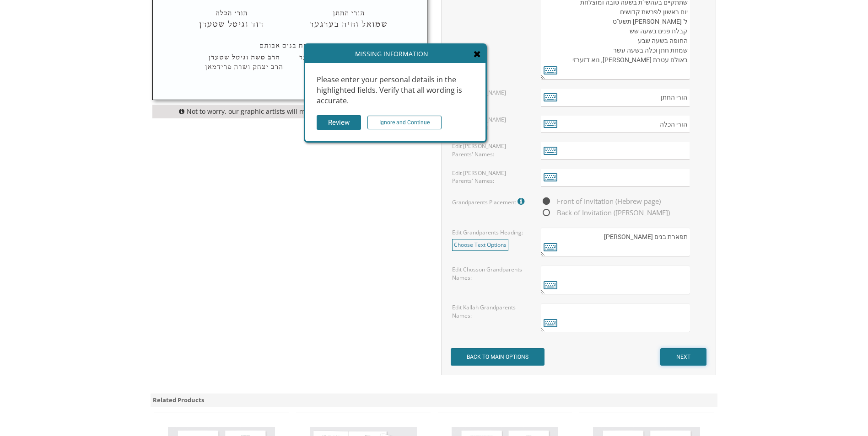 The height and width of the screenshot is (436, 868). What do you see at coordinates (404, 123) in the screenshot?
I see `input: Ignore and Continue` at bounding box center [404, 123].